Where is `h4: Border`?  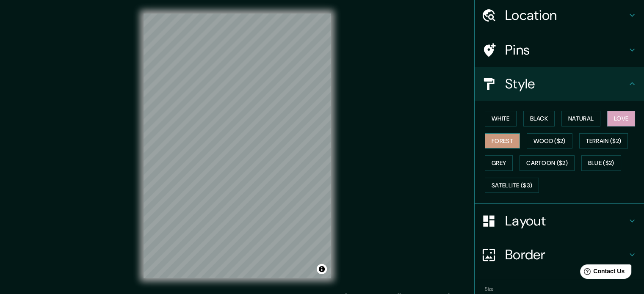
h4: Border is located at coordinates (566, 255).